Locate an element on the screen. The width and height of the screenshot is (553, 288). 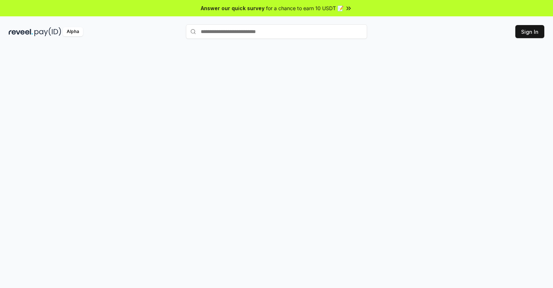
span: Answer our quick survey is located at coordinates (233, 8).